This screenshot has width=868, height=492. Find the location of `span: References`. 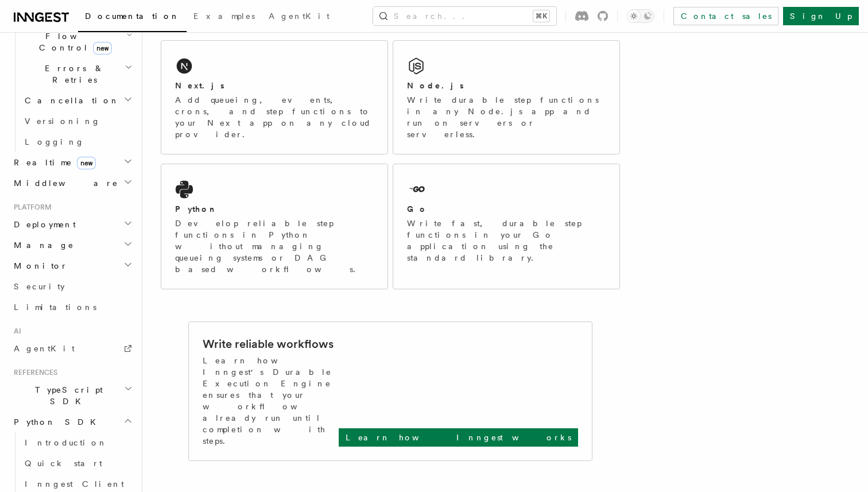

span: References is located at coordinates (33, 373).